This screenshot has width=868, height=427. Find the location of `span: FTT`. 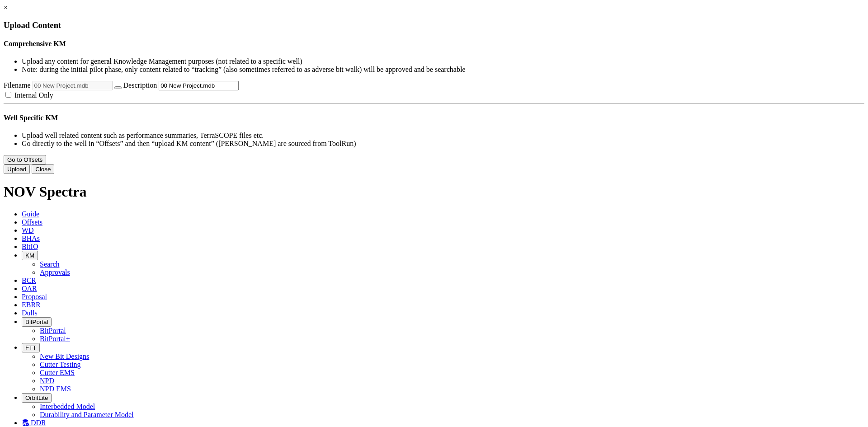

span: FTT is located at coordinates (30, 347).